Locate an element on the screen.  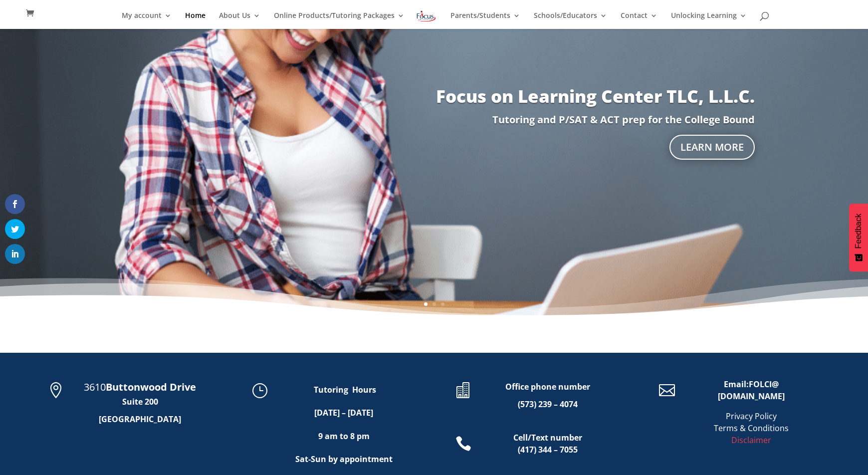
a: (417) 344 – 7055 is located at coordinates (548, 450).